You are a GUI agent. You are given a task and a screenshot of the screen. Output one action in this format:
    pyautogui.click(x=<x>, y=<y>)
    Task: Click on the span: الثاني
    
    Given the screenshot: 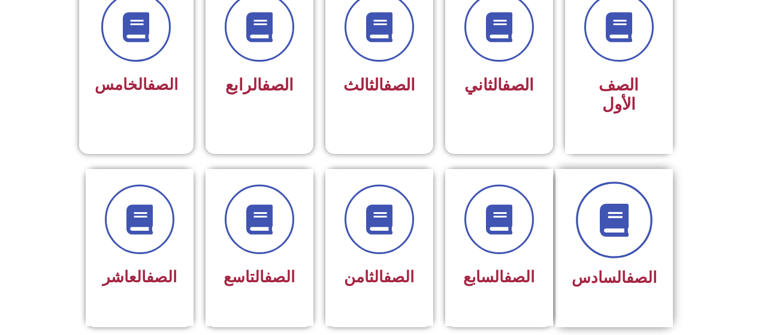 What is the action you would take?
    pyautogui.click(x=499, y=85)
    